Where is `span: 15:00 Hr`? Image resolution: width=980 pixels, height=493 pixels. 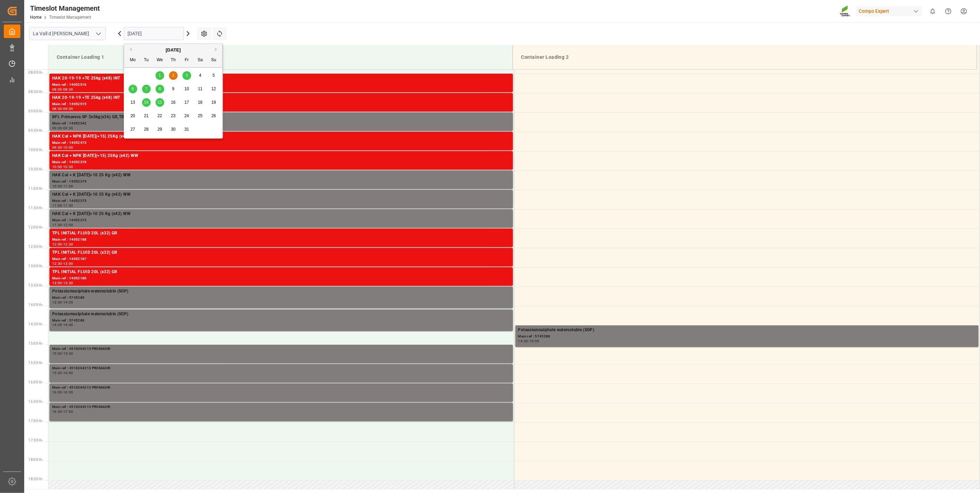
span: 15:00 Hr is located at coordinates (36, 344).